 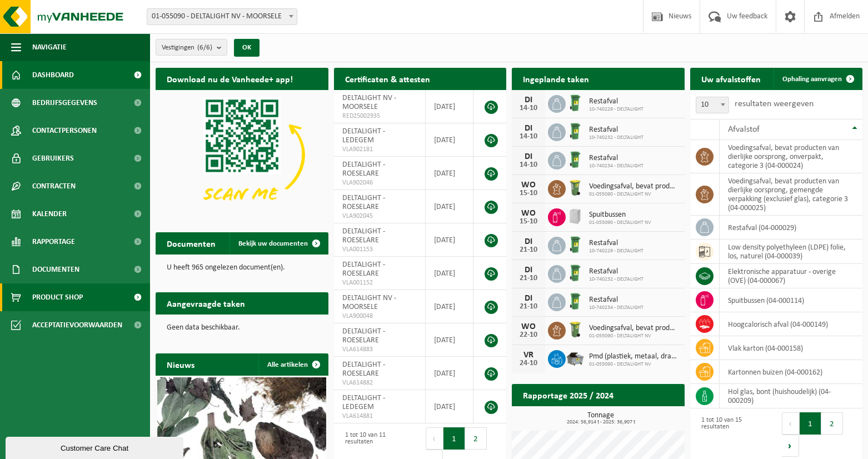 I want to click on span: Acceptatievoorwaarden, so click(x=77, y=325).